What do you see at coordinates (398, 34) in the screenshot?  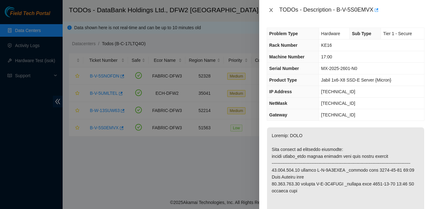 I see `span: Tier 1 - Secure` at bounding box center [398, 34].